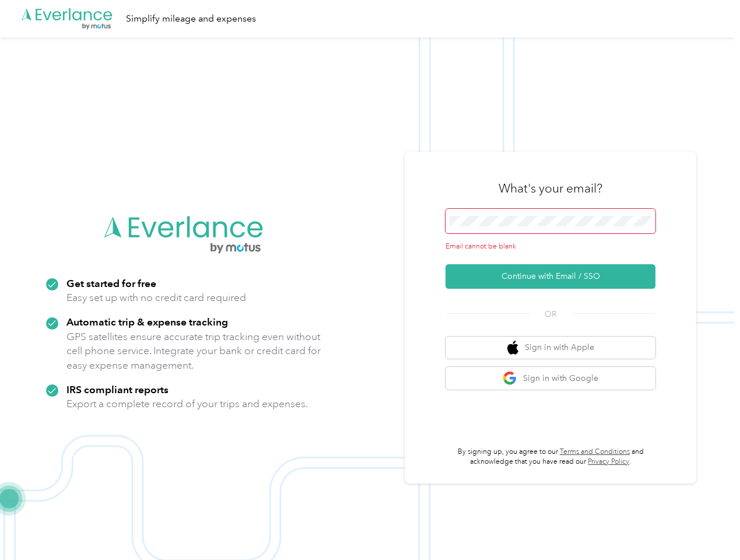  I want to click on strong: Get started for free, so click(111, 282).